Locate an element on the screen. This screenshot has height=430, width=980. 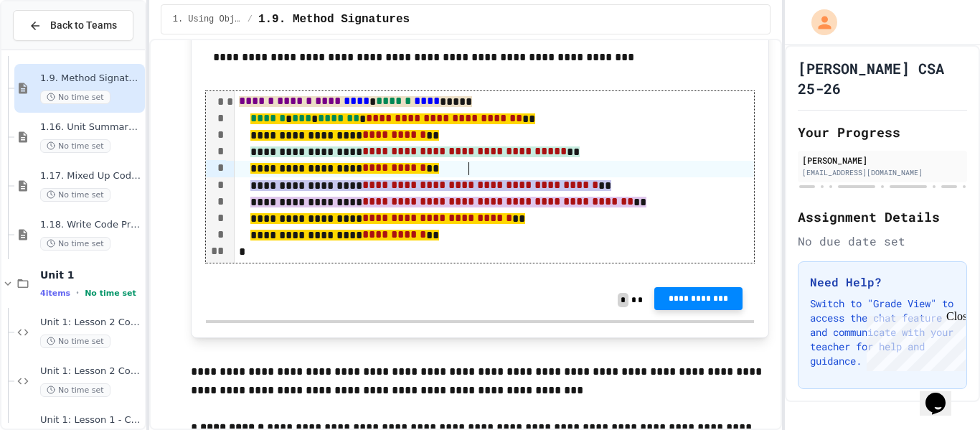
span: 4 items is located at coordinates (55, 292).